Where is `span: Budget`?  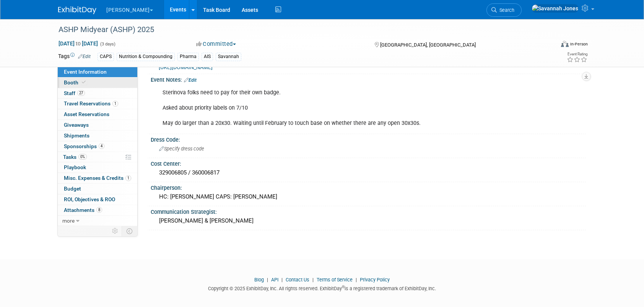 span: Budget is located at coordinates (72, 188).